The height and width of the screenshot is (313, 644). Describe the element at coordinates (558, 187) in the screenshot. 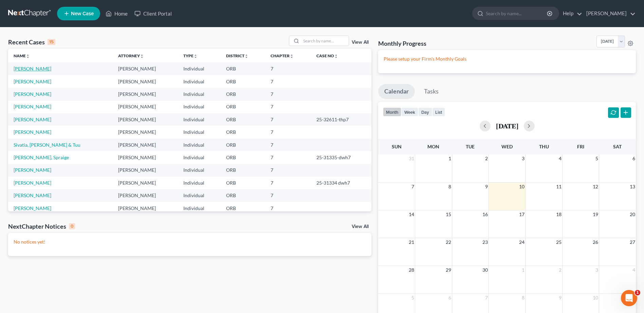

I see `span: 11` at that location.